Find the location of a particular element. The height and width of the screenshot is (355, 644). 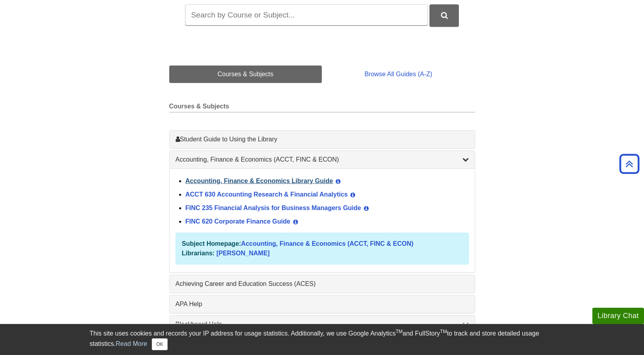

a: FINC 620 Corporate Finance Guide is located at coordinates (238, 221).